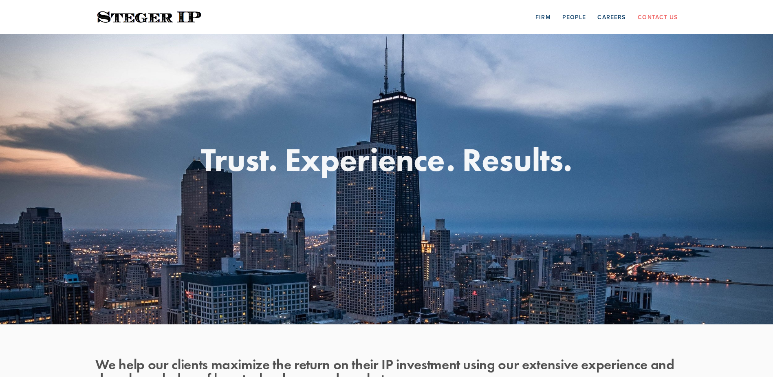 The width and height of the screenshot is (773, 377). Describe the element at coordinates (611, 17) in the screenshot. I see `a: Careers` at that location.